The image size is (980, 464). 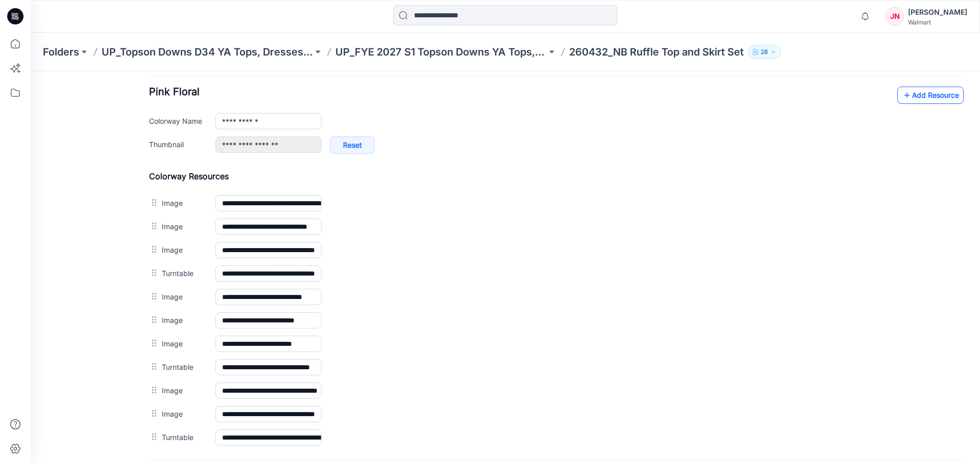 I want to click on a: Folders, so click(x=61, y=52).